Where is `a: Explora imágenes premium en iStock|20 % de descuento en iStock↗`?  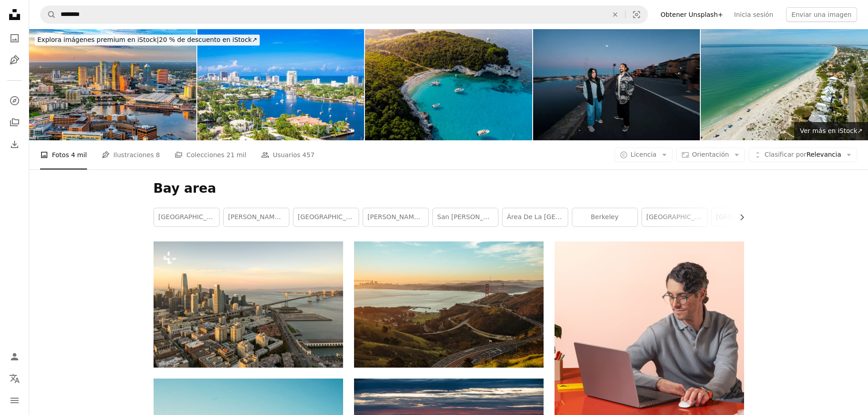 a: Explora imágenes premium en iStock|20 % de descuento en iStock↗ is located at coordinates (147, 40).